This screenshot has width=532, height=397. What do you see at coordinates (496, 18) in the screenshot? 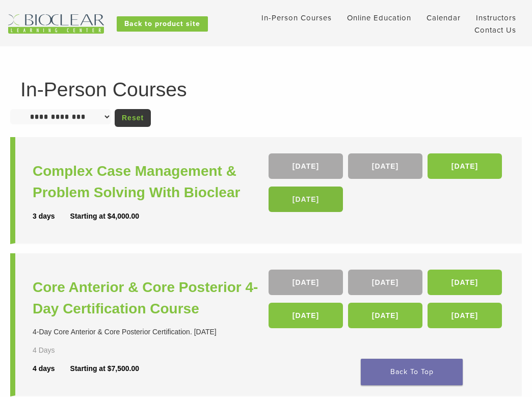
I see `a: Instructors` at bounding box center [496, 18].